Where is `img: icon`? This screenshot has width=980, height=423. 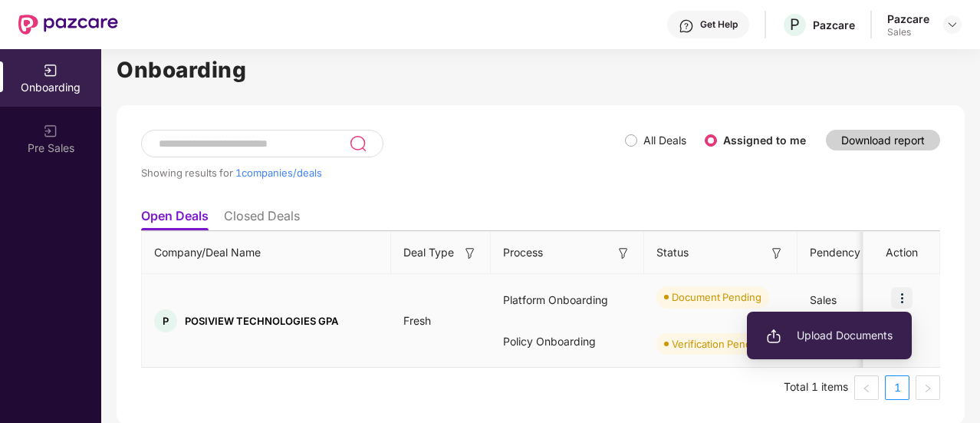
img: icon is located at coordinates (902, 297).